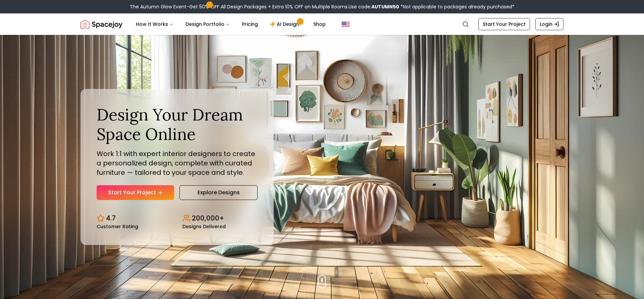 This screenshot has width=644, height=299. What do you see at coordinates (373, 7) in the screenshot?
I see `span: Use code:` at bounding box center [373, 7].